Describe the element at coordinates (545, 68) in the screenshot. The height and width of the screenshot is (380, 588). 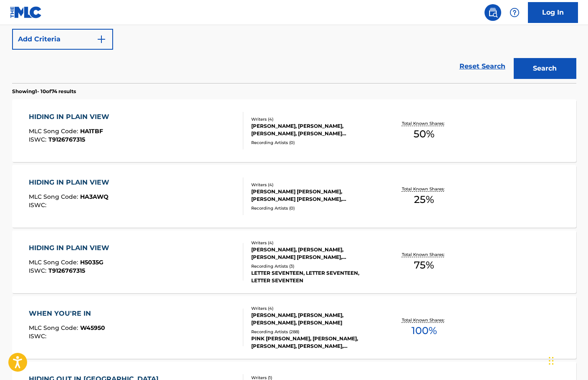
I see `button: Search` at that location.